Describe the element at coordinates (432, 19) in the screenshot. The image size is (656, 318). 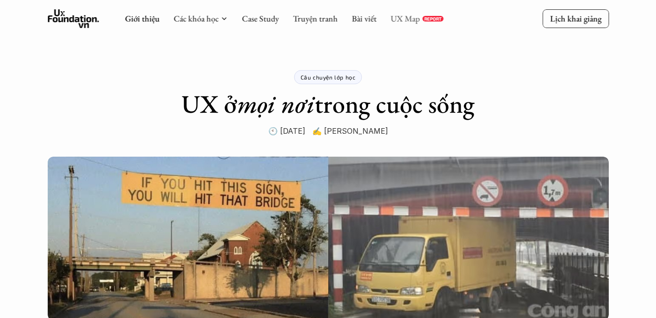
I see `a: REPORT` at that location.